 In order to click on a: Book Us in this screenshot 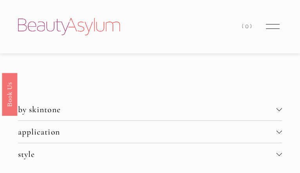, I will do `click(9, 94)`.